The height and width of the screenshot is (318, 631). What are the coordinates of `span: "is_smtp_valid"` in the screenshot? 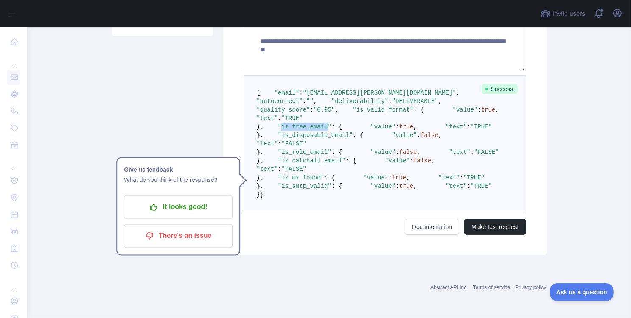 It's located at (305, 186).